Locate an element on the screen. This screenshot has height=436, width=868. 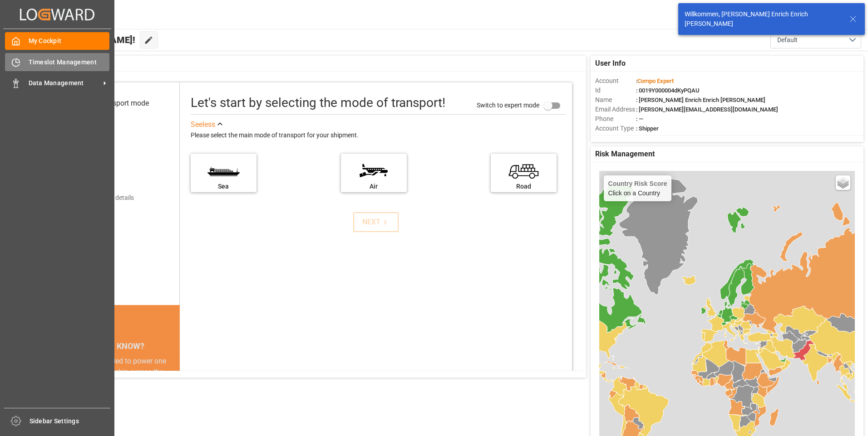
span: Id is located at coordinates (616, 90).